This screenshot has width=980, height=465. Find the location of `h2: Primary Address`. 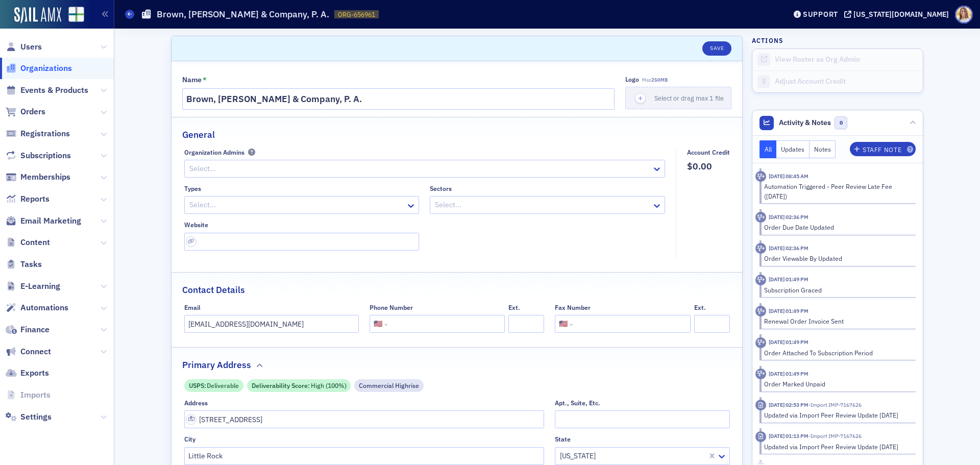

h2: Primary Address is located at coordinates (216, 365).